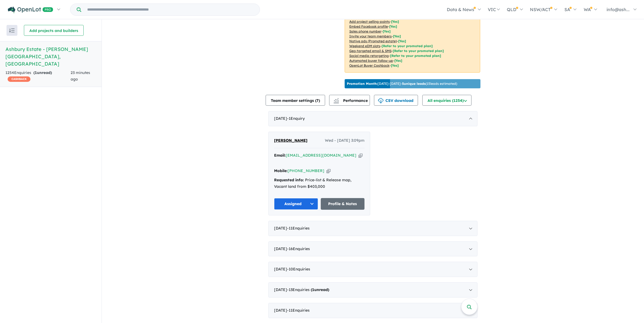  Describe the element at coordinates (447, 100) in the screenshot. I see `button: All enquiries (1254)` at that location.